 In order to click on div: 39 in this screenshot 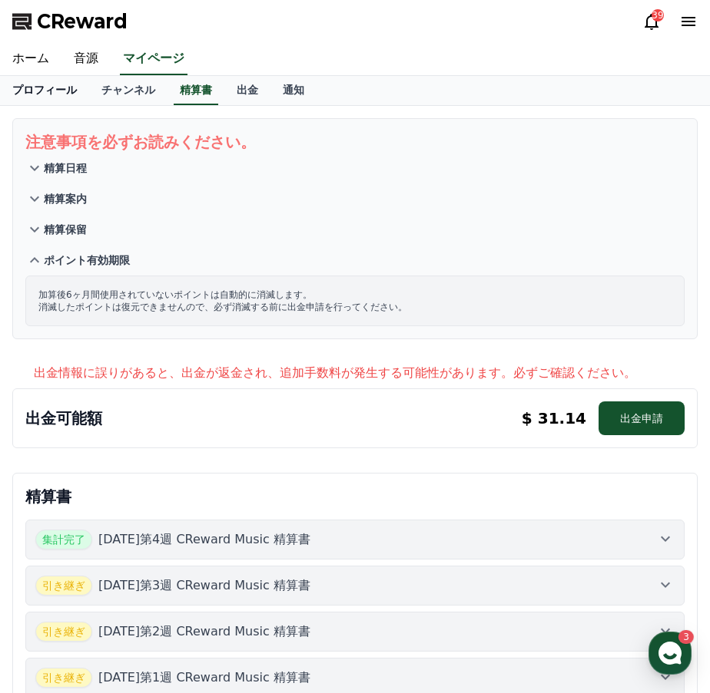, I will do `click(657, 15)`.